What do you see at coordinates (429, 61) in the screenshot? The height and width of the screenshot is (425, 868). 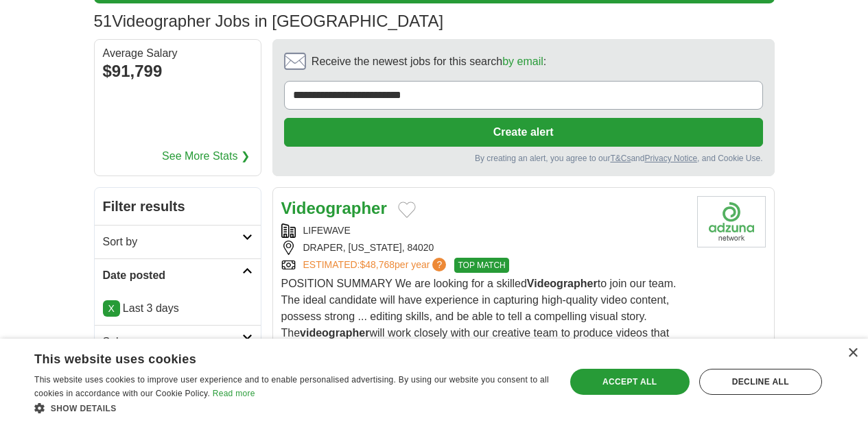 I see `span: Receive the newest jobs for this search :` at bounding box center [429, 61].